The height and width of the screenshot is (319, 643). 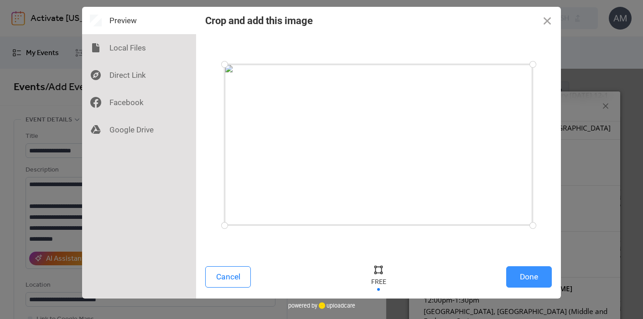 What do you see at coordinates (139, 103) in the screenshot?
I see `div: Facebook` at bounding box center [139, 103].